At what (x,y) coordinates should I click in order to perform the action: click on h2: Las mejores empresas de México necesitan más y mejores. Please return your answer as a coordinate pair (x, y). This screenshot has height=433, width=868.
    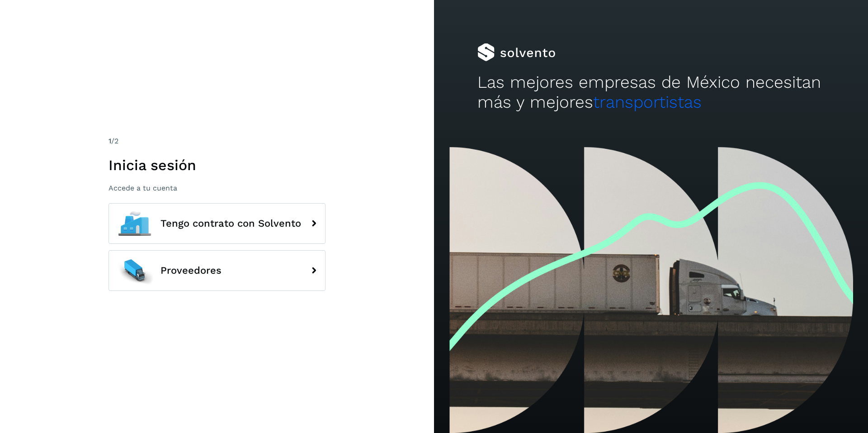
    Looking at the image, I should click on (651, 92).